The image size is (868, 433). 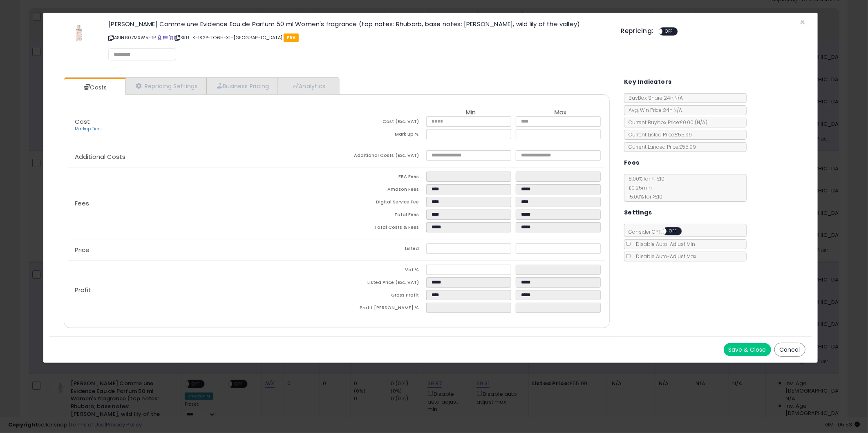 What do you see at coordinates (381, 135) in the screenshot?
I see `td: Mark up %` at bounding box center [381, 135].